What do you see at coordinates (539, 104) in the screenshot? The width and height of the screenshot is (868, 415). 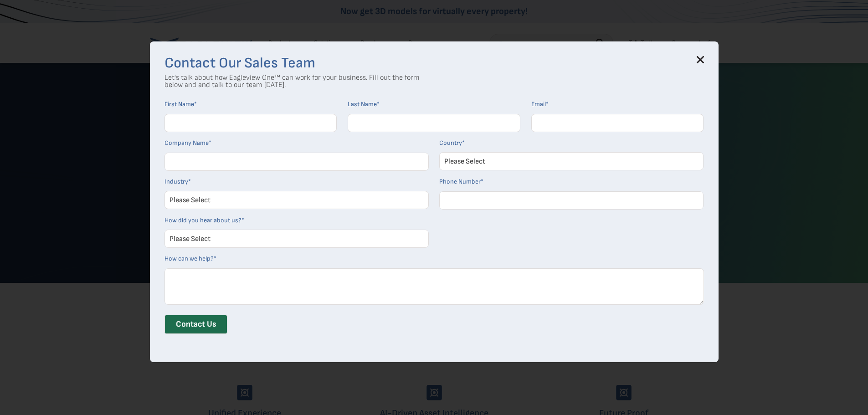 I see `span: Email` at bounding box center [539, 104].